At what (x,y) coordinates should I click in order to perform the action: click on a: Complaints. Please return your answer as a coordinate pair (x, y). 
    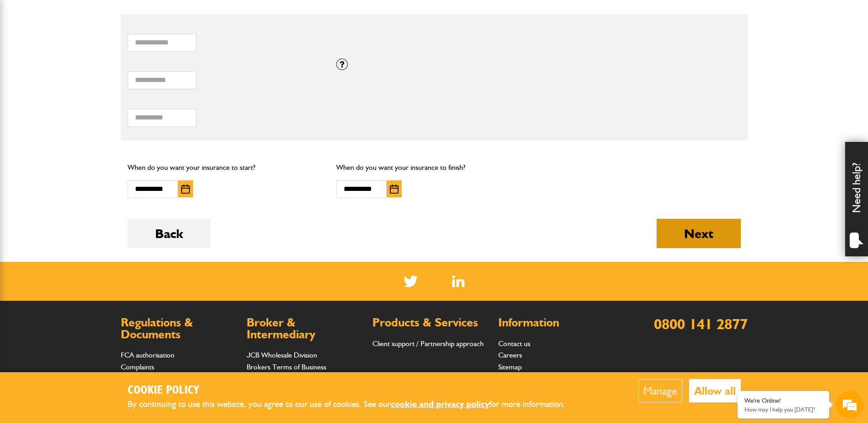
    Looking at the image, I should click on (137, 366).